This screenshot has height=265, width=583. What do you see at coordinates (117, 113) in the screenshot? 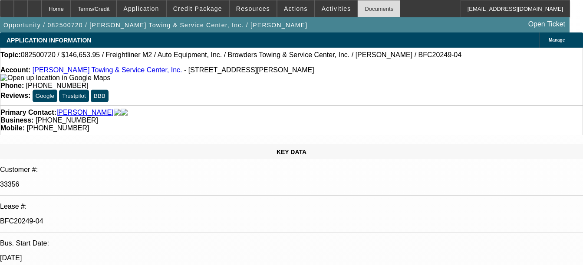
I see `img: facebook-icon.png` at bounding box center [117, 113].